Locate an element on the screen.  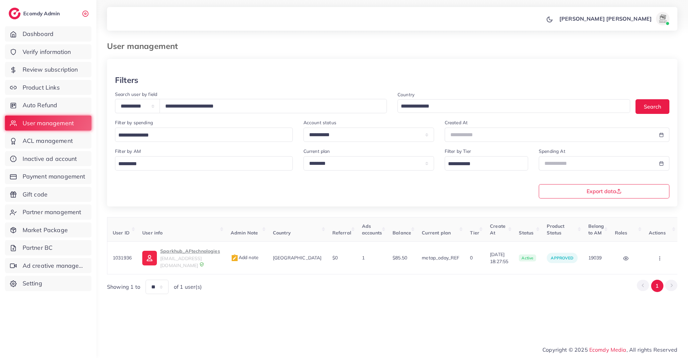
span: Market Package is located at coordinates (45, 230).